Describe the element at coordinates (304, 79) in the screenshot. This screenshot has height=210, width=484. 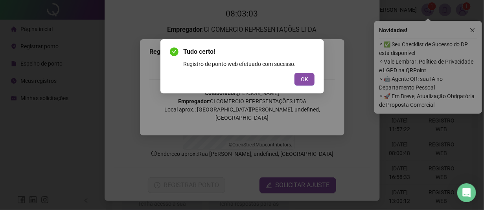
I see `button: OK` at that location.